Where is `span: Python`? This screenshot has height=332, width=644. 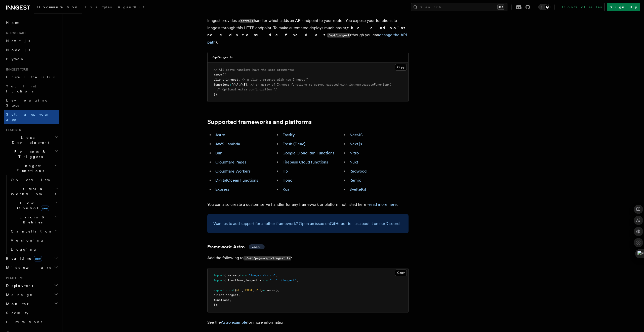
span: Python is located at coordinates (15, 59).